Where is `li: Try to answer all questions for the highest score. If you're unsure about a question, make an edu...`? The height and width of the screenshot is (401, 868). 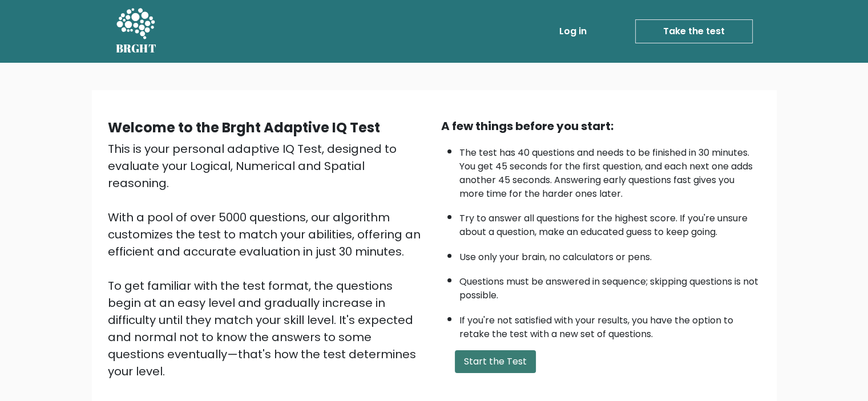 li: Try to answer all questions for the highest score. If you're unsure about a question, make an edu... is located at coordinates (610, 222).